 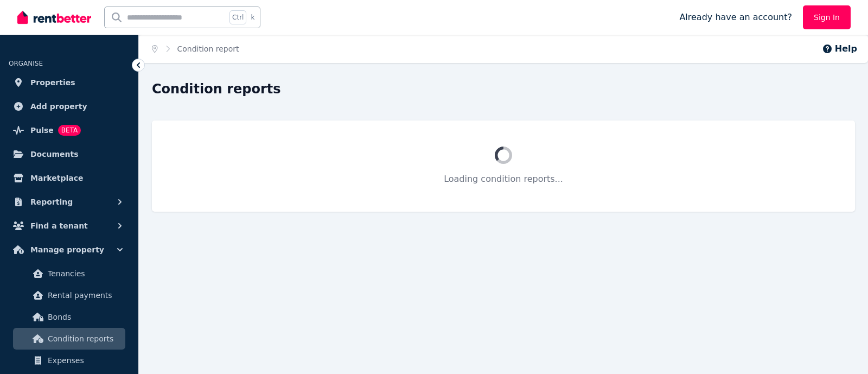 What do you see at coordinates (69, 130) in the screenshot?
I see `span: BETA` at bounding box center [69, 130].